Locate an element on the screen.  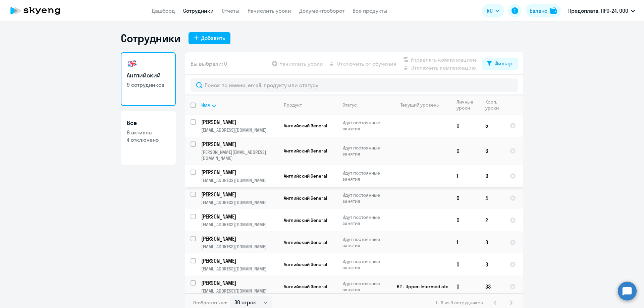
div: Продукт is located at coordinates (293, 105).